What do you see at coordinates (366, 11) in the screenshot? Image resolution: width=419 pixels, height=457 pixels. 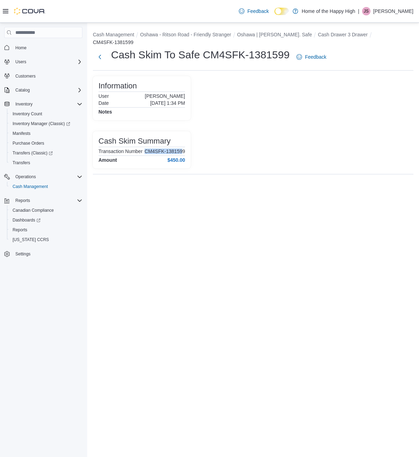 I see `div: Jessica Sproul` at bounding box center [366, 11].